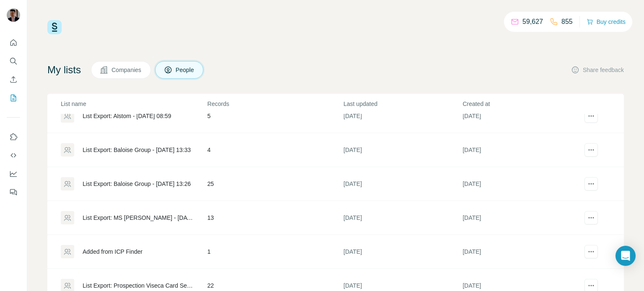  Describe the element at coordinates (13, 155) in the screenshot. I see `button: Use Surfe API` at that location.